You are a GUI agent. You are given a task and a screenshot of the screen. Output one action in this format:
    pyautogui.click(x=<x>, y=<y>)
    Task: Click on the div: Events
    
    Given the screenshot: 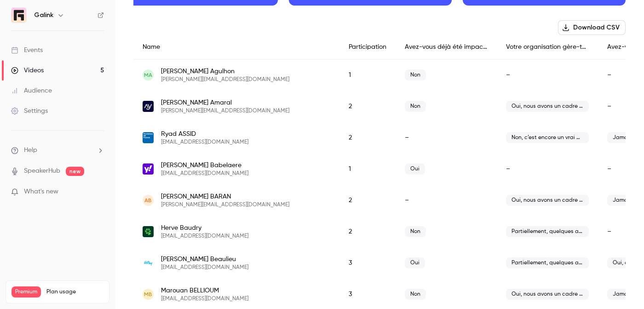 What is the action you would take?
    pyautogui.click(x=27, y=50)
    